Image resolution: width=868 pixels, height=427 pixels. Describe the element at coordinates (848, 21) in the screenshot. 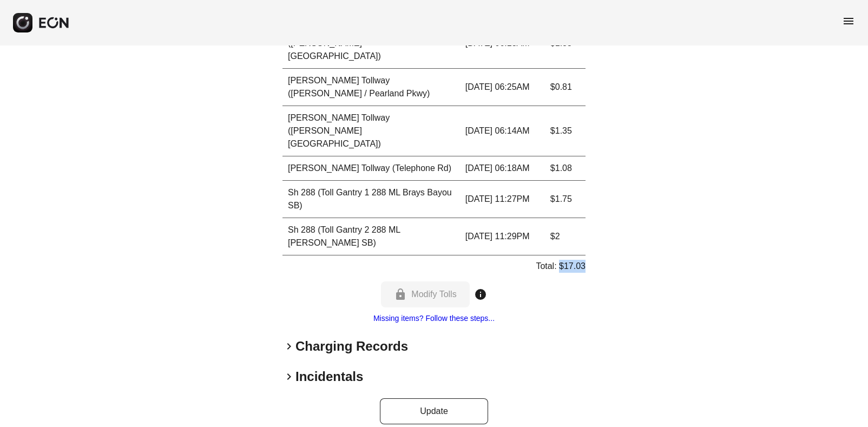

I see `span: menu` at that location.